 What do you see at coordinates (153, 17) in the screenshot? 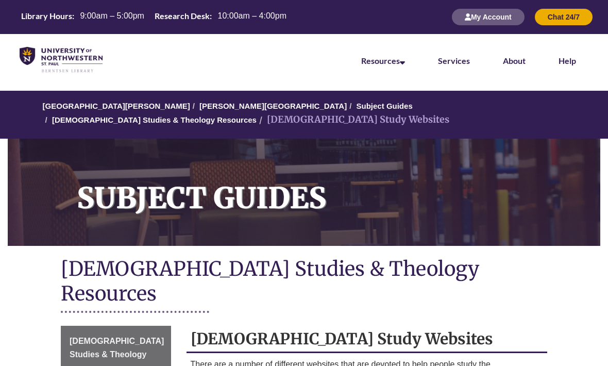
I see `a: Hours Today` at bounding box center [153, 17].